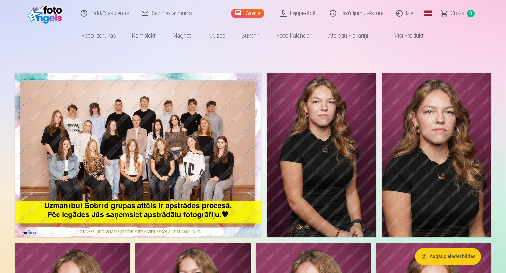 Image resolution: width=506 pixels, height=273 pixels. What do you see at coordinates (448, 256) in the screenshot?
I see `button: Augšupielādēt bildes` at bounding box center [448, 256].